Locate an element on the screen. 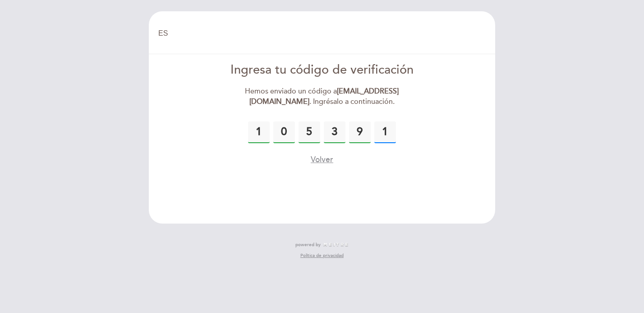 This screenshot has height=313, width=644. div: Hemos enviado un código a . Ingrésalo a continuación. is located at coordinates (322, 97).